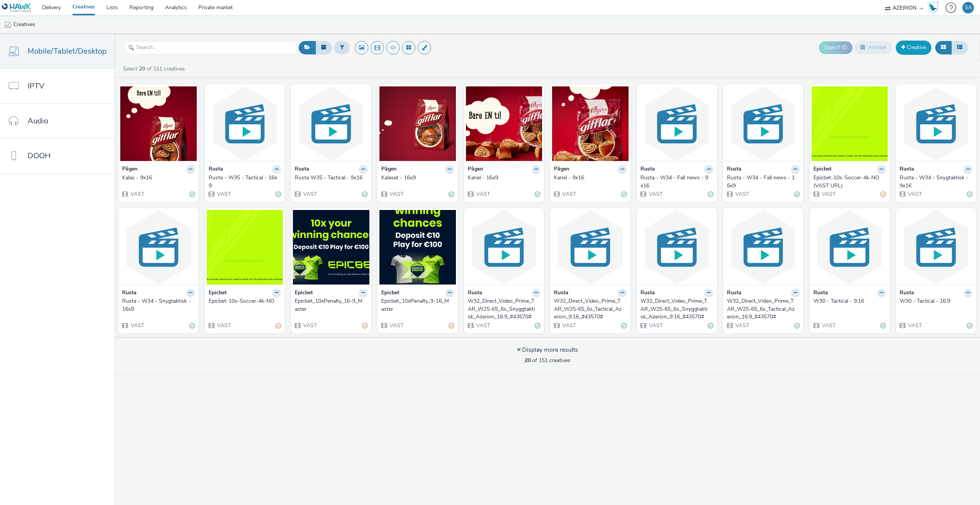 This screenshot has width=980, height=505. Describe the element at coordinates (764, 182) in the screenshot. I see `a: Rusta - W34 - Fall news - 16x9` at that location.